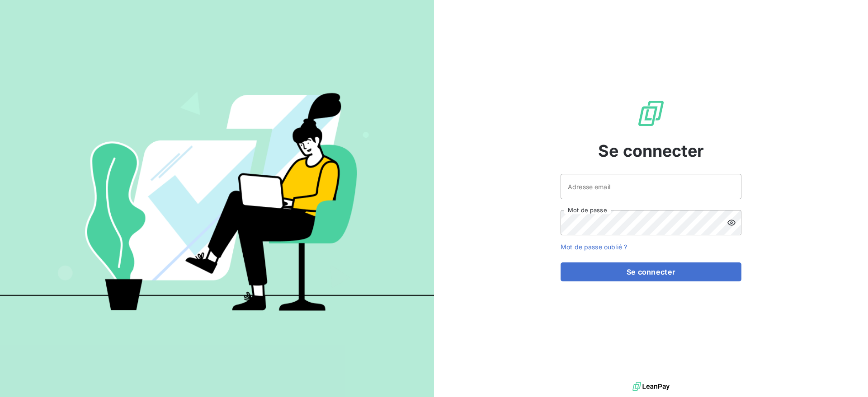 This screenshot has height=397, width=868. I want to click on button: Se connecter, so click(651, 272).